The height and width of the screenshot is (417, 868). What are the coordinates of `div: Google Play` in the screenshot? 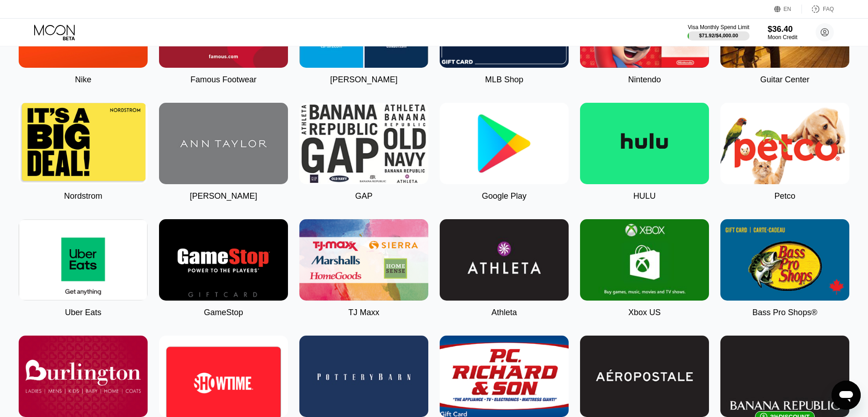 It's located at (504, 196).